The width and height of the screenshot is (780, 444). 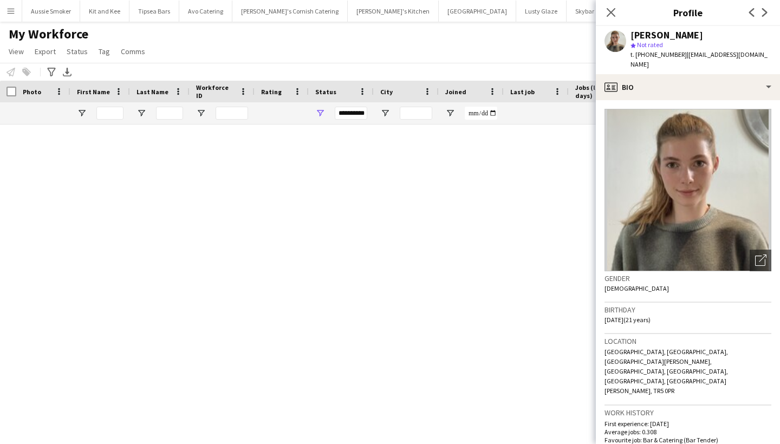 What do you see at coordinates (133, 51) in the screenshot?
I see `a: Comms` at bounding box center [133, 51].